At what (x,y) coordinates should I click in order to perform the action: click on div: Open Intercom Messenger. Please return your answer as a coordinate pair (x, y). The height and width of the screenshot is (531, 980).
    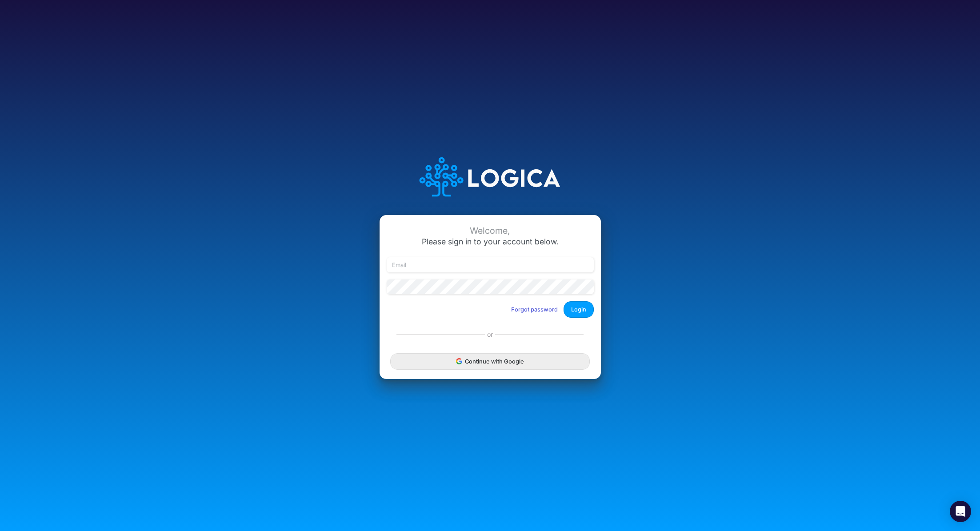
    Looking at the image, I should click on (961, 512).